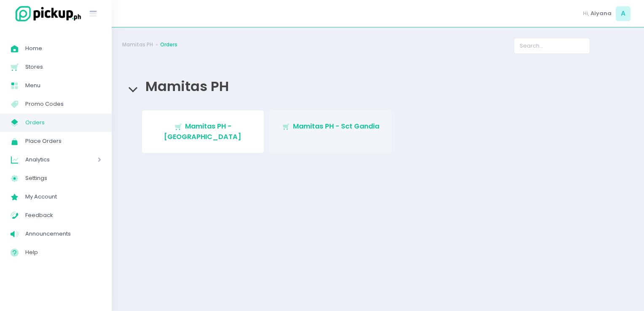 This screenshot has width=644, height=311. What do you see at coordinates (63, 233) in the screenshot?
I see `span: Announcements` at bounding box center [63, 233].